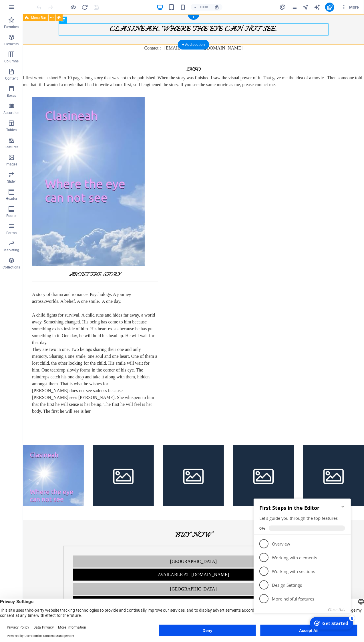  What do you see at coordinates (51, 92) in the screenshot?
I see `li: Design Settings` at bounding box center [51, 92].